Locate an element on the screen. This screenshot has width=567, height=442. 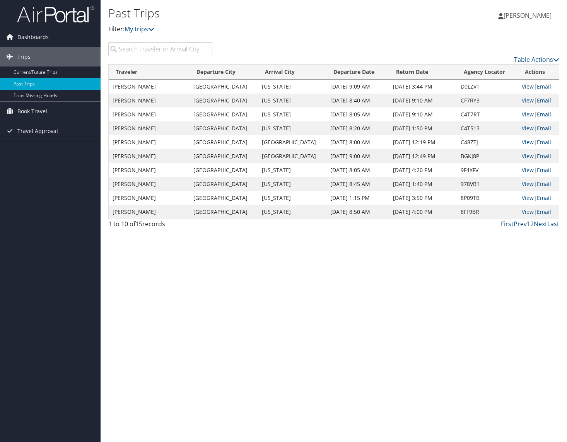
a: My trips is located at coordinates (139, 29).